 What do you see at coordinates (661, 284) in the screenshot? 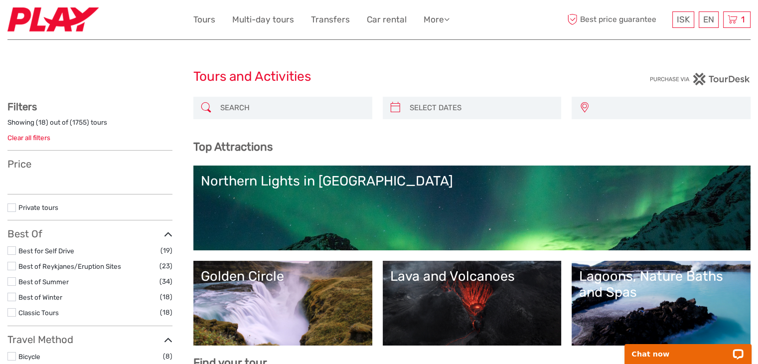
I see `div: Lagoons, Nature Baths and Spas` at bounding box center [661, 284].